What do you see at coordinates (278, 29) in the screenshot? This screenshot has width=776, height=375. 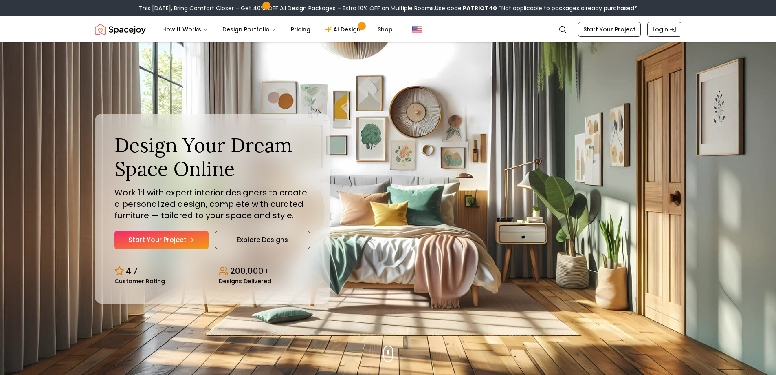 I see `nav: Main` at bounding box center [278, 29].